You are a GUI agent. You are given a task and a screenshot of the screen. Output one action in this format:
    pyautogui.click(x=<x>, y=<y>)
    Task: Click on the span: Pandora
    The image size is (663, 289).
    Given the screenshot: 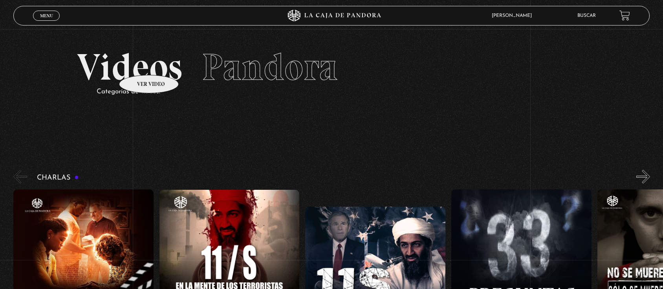 What is the action you would take?
    pyautogui.click(x=270, y=67)
    